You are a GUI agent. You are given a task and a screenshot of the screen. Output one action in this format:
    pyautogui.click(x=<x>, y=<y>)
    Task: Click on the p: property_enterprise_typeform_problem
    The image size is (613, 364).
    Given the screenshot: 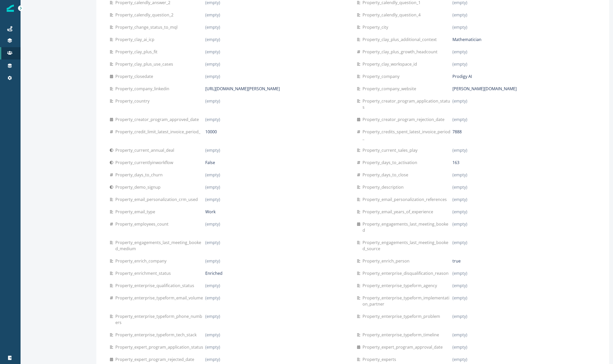 What is the action you would take?
    pyautogui.click(x=403, y=316)
    